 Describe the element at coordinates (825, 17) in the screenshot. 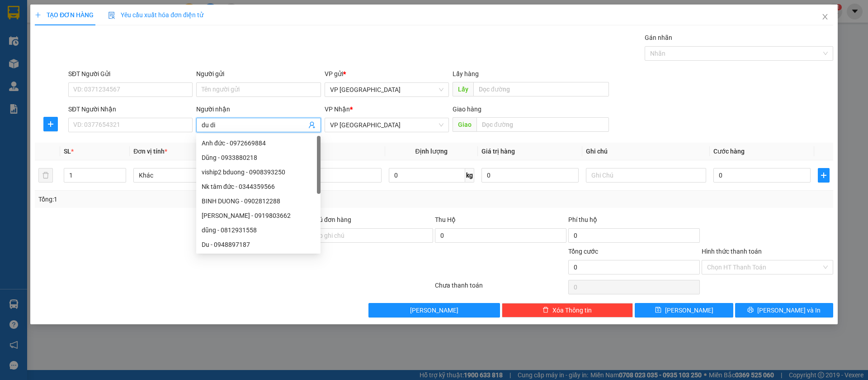

I see `span: close` at that location.